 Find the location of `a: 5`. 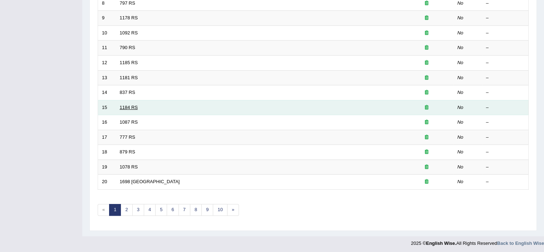

a: 5 is located at coordinates (161, 209).